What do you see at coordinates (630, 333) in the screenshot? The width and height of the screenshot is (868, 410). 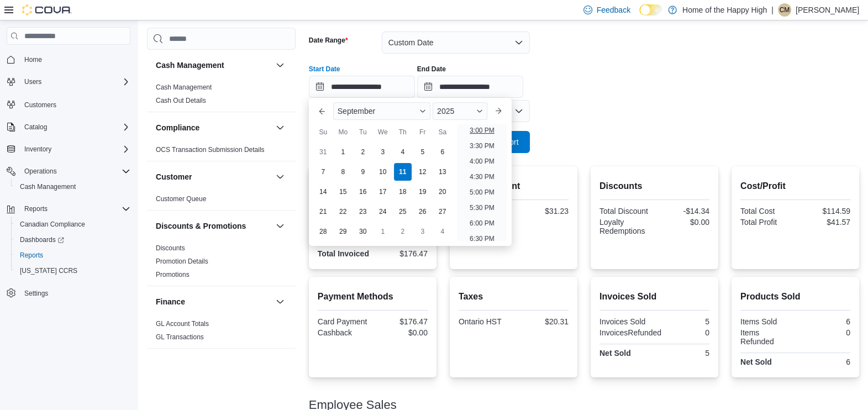 I see `div: InvoicesRefunded` at bounding box center [630, 333].